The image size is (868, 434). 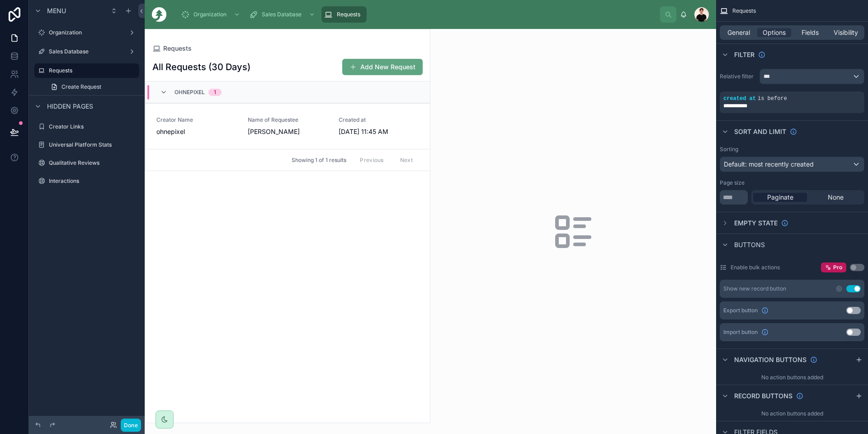 I want to click on label: Creator Links, so click(x=93, y=127).